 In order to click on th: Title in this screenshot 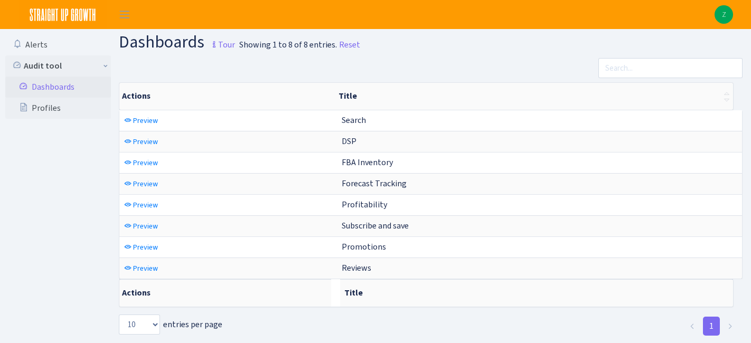, I will do `click(537, 293)`.